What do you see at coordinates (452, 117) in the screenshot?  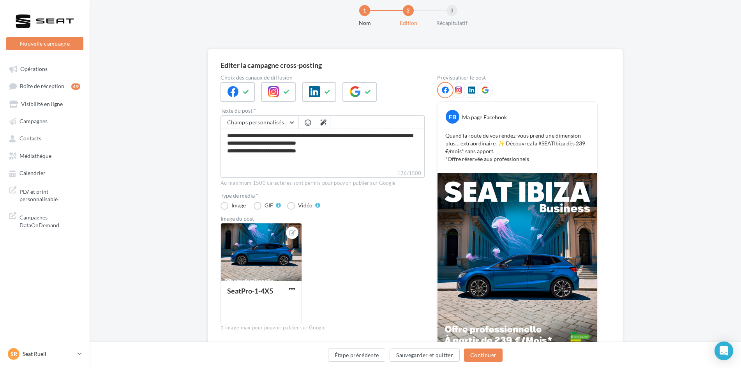 I see `div: FB` at bounding box center [452, 117].